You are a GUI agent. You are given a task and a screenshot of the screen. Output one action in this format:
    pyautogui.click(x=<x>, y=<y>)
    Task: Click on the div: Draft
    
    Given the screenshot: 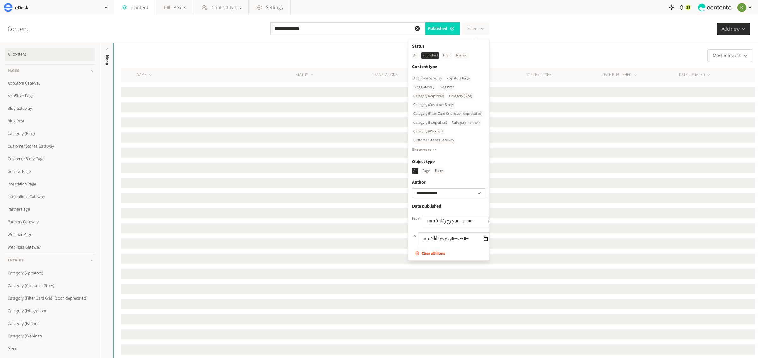 What is the action you would take?
    pyautogui.click(x=446, y=56)
    